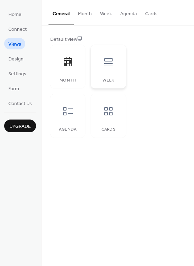 The width and height of the screenshot is (194, 266). I want to click on span: Settings, so click(17, 74).